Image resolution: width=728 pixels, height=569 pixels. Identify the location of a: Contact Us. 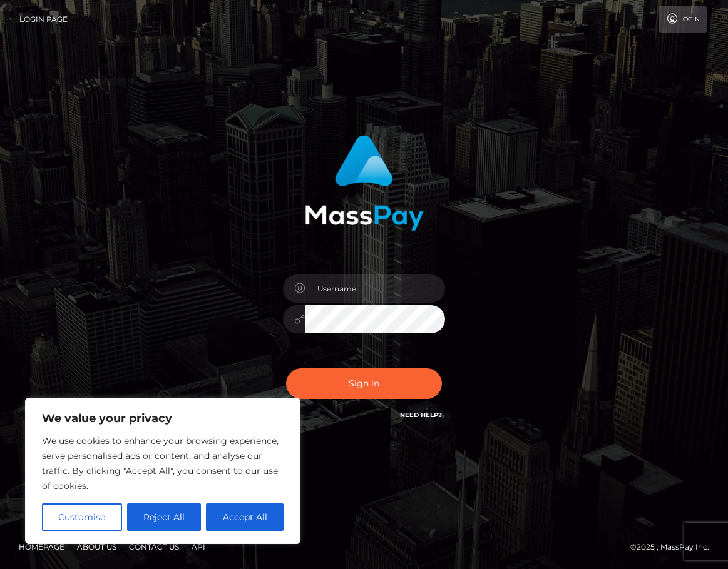
(154, 547).